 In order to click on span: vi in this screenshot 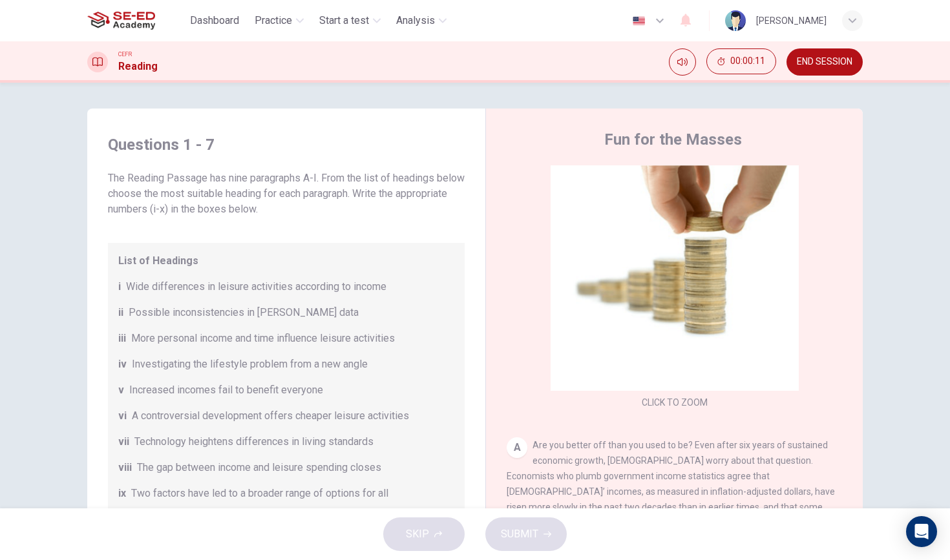, I will do `click(122, 416)`.